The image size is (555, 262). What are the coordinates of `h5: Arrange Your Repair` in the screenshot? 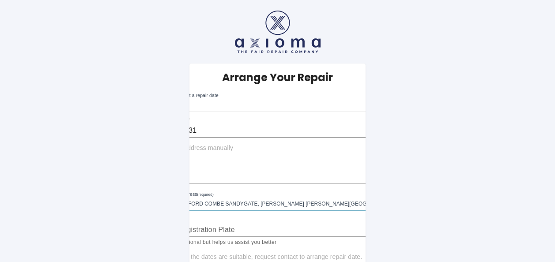 It's located at (277, 78).